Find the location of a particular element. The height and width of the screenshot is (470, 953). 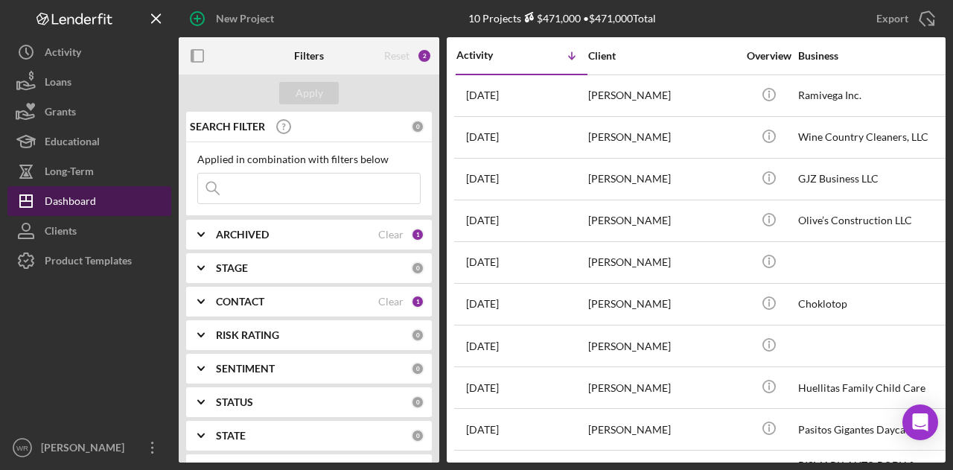

a: Activity is located at coordinates (89, 52).